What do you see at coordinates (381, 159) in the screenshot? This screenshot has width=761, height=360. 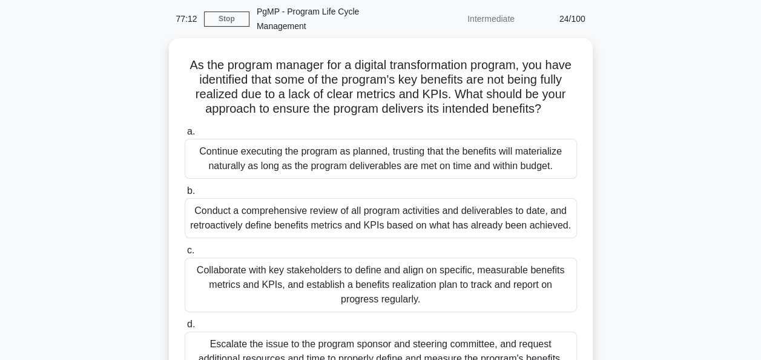 I see `div: Continue executing the program as planned, trusting that the benefits will materialize naturally ...` at bounding box center [381, 159].